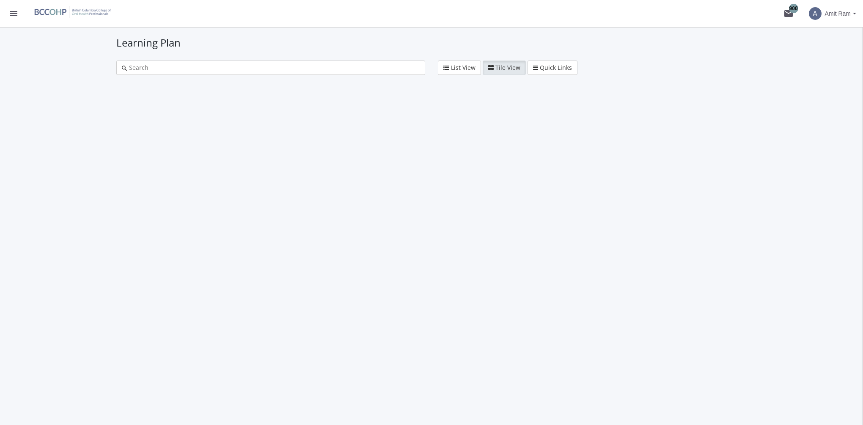 This screenshot has height=425, width=863. What do you see at coordinates (14, 14) in the screenshot?
I see `mat-icon: menu` at bounding box center [14, 14].